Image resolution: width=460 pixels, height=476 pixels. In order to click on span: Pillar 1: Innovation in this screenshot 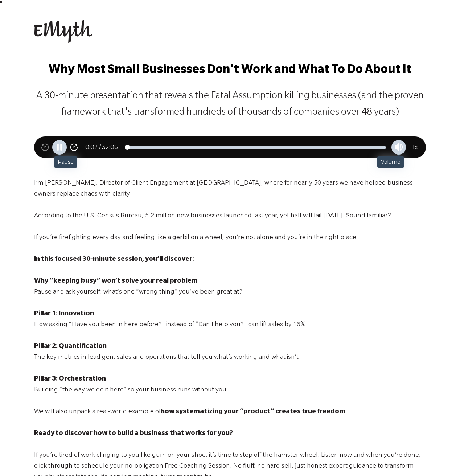, I will do `click(64, 314)`.